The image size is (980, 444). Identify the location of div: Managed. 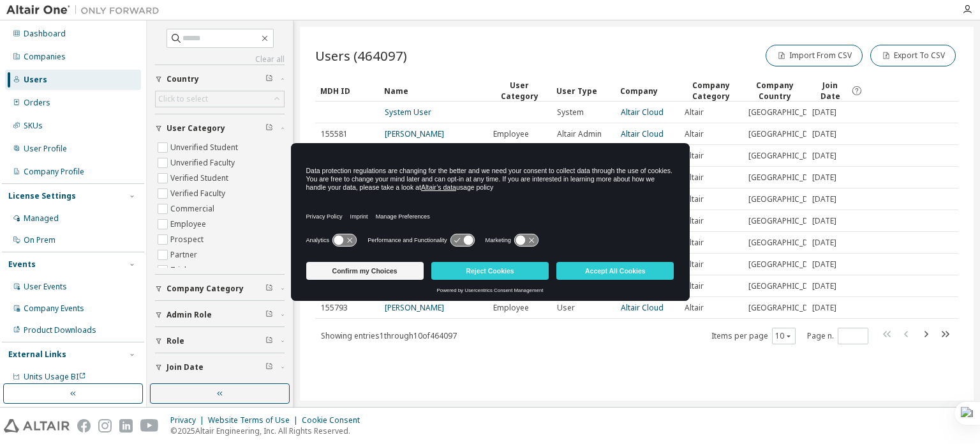
(41, 218).